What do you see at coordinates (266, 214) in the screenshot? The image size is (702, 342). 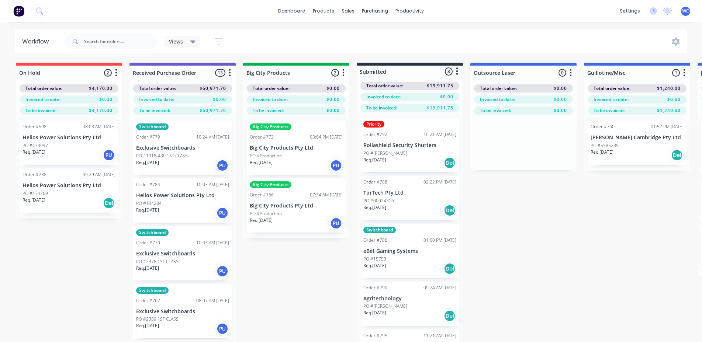 I see `p: PO #Production` at bounding box center [266, 214].